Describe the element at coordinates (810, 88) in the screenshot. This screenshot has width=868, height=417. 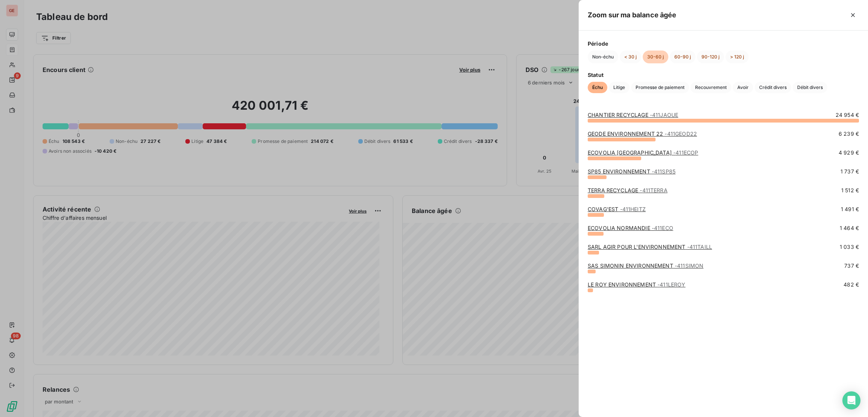
I see `button: Débit divers` at that location.